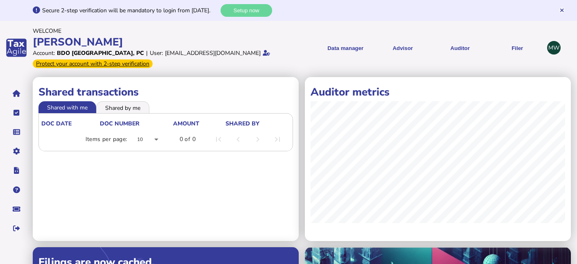  I want to click on div: Account:, so click(44, 53).